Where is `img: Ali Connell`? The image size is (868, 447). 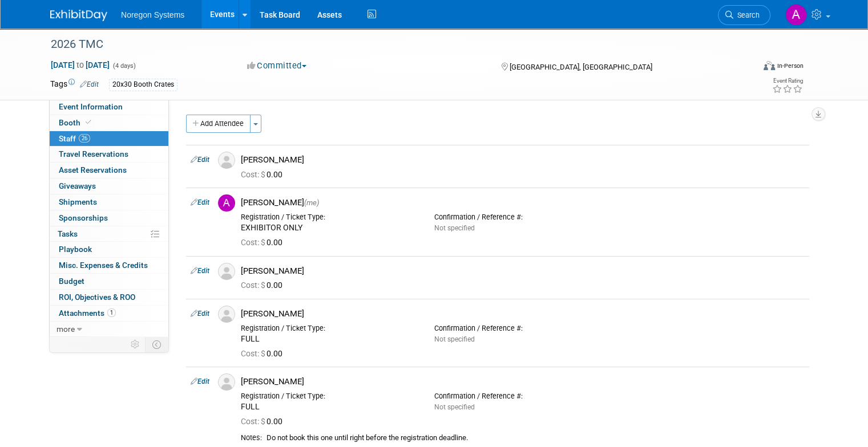 img: Ali Connell is located at coordinates (796, 14).